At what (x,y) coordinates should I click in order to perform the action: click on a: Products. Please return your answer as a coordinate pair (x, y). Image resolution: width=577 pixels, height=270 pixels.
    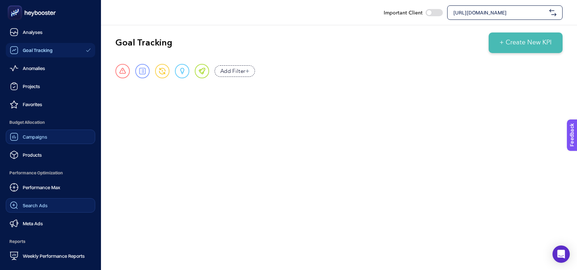
    Looking at the image, I should click on (50, 155).